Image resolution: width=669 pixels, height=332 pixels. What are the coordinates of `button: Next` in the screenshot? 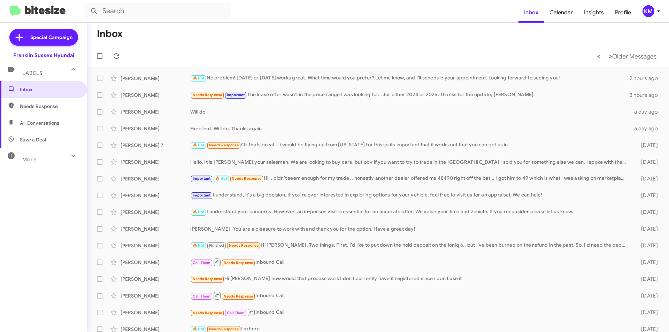 It's located at (632, 56).